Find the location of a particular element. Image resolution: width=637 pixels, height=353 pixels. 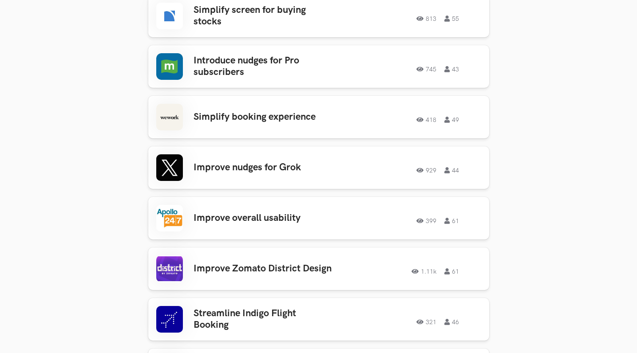

h3: Improve Zomato District Design is located at coordinates (263, 269).